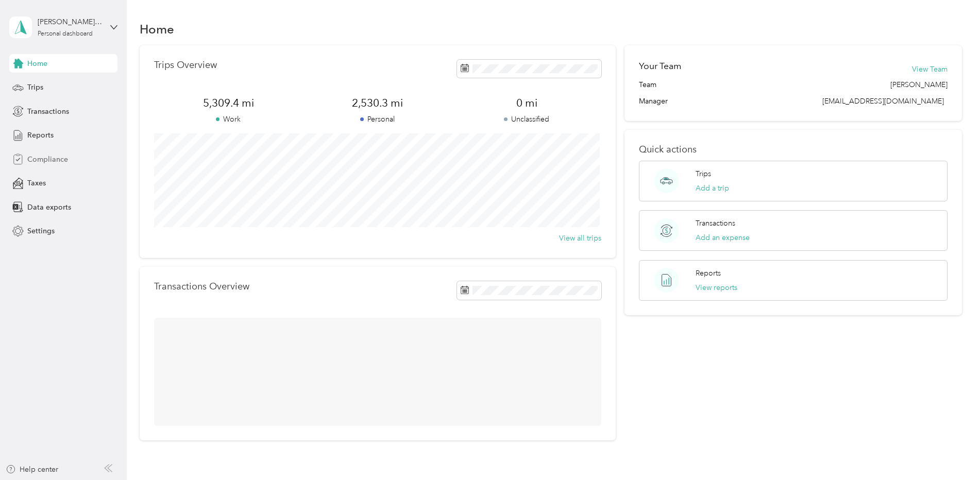 Image resolution: width=980 pixels, height=480 pixels. Describe the element at coordinates (49, 207) in the screenshot. I see `span: Data exports` at that location.